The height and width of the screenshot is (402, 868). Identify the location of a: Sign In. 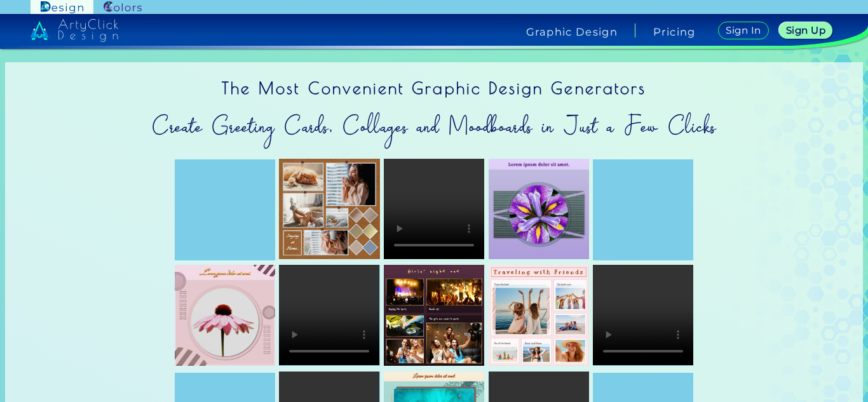
(743, 30).